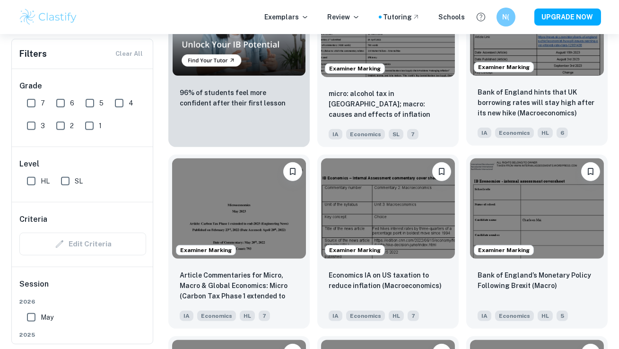 The height and width of the screenshot is (349, 619). What do you see at coordinates (83, 164) in the screenshot?
I see `h6: Level` at bounding box center [83, 164].